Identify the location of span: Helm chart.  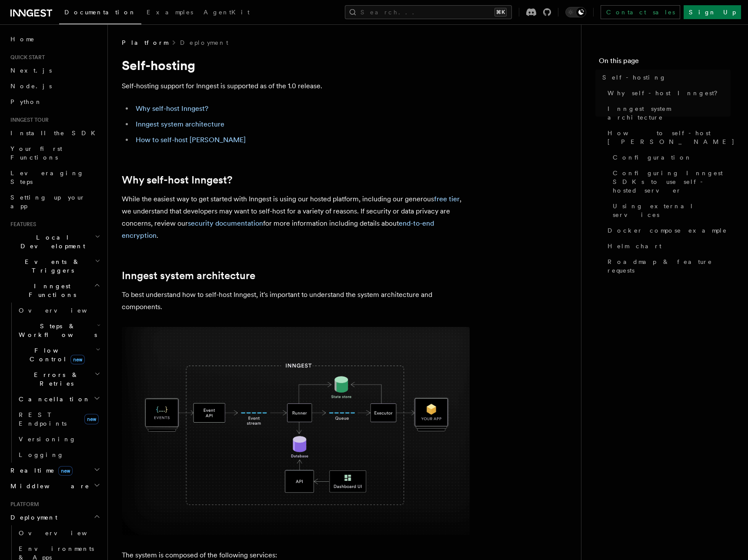
(635, 246).